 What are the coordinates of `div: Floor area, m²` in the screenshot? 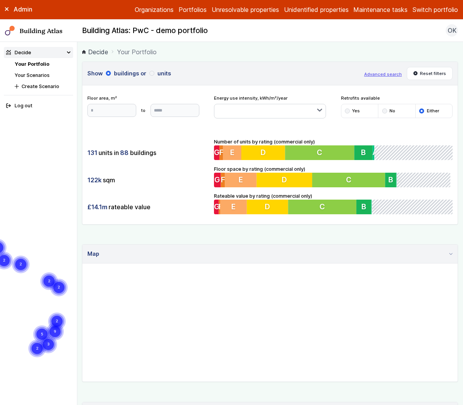 It's located at (143, 106).